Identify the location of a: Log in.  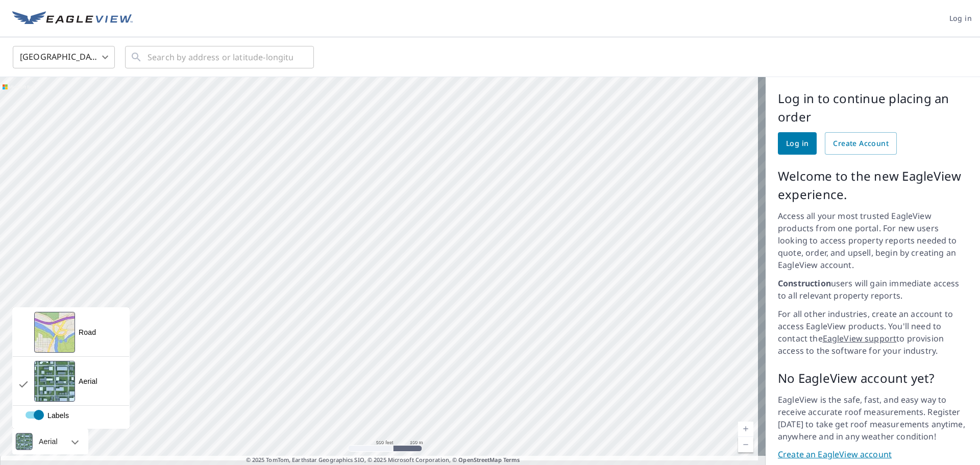
(797, 144).